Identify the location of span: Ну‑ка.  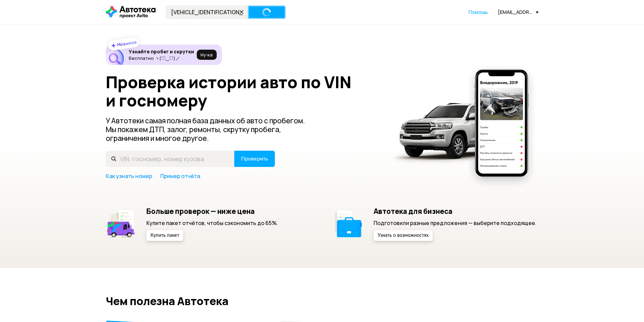
(207, 55).